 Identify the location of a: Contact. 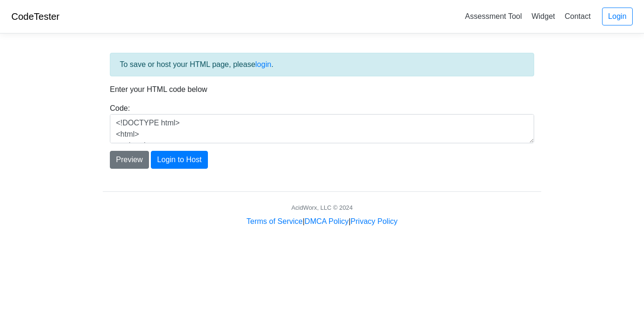
(578, 16).